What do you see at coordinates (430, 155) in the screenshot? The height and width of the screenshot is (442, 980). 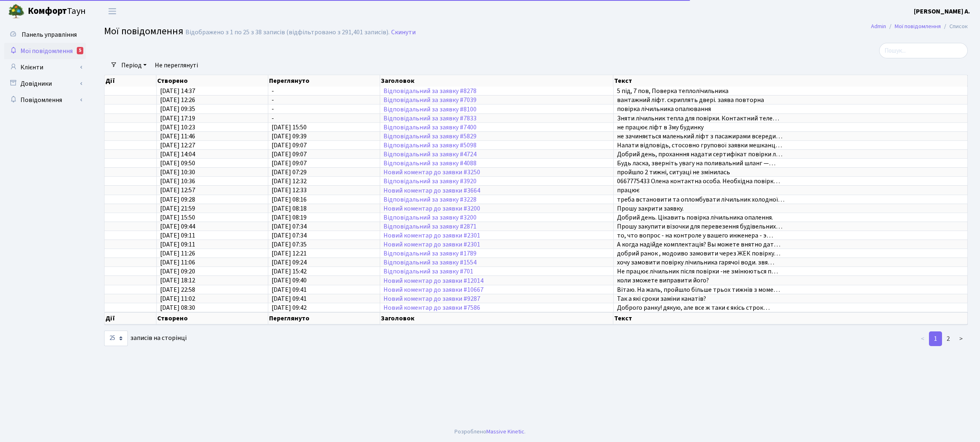 I see `a: Відповідальний за заявку #4724` at bounding box center [430, 155].